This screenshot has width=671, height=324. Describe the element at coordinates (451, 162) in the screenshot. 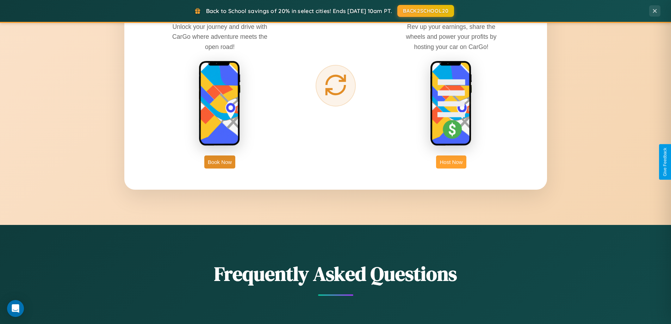

I see `button: Host Now` at that location.